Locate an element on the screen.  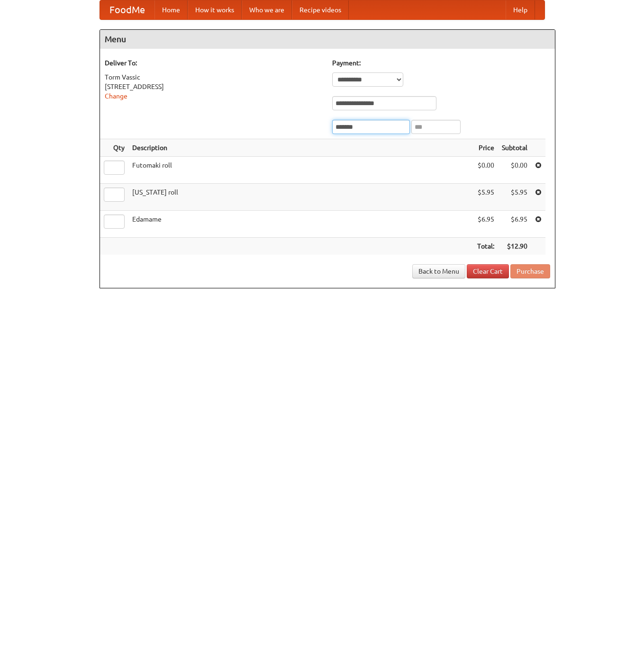
th: Subtotal is located at coordinates (515, 148).